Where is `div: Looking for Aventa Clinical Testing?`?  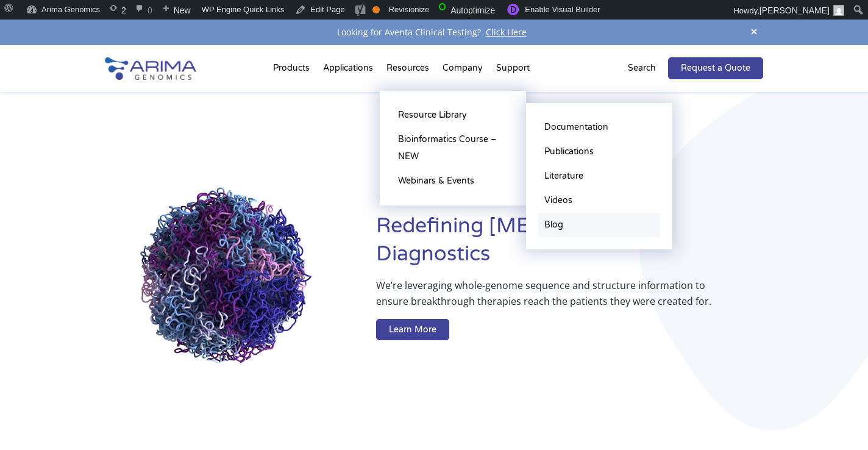 div: Looking for Aventa Clinical Testing? is located at coordinates (434, 32).